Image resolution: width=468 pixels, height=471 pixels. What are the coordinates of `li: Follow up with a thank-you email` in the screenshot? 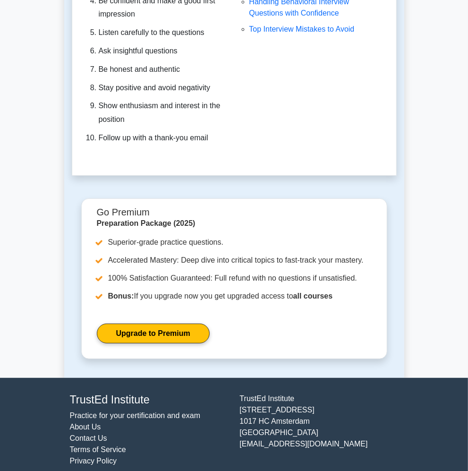 It's located at (161, 138).